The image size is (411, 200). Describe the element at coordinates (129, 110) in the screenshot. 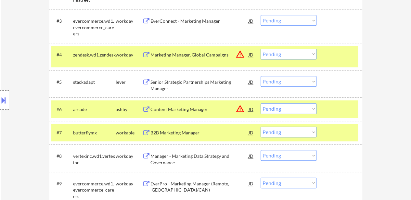

I see `div: ashby` at that location.